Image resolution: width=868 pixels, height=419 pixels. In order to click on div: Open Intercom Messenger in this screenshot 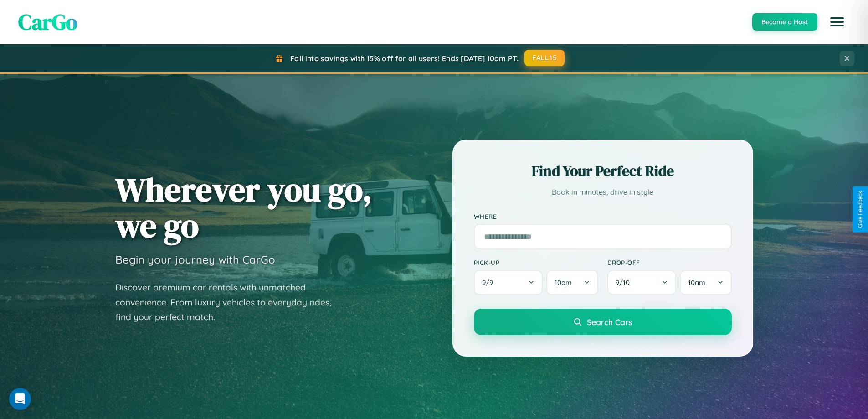, I will do `click(20, 399)`.